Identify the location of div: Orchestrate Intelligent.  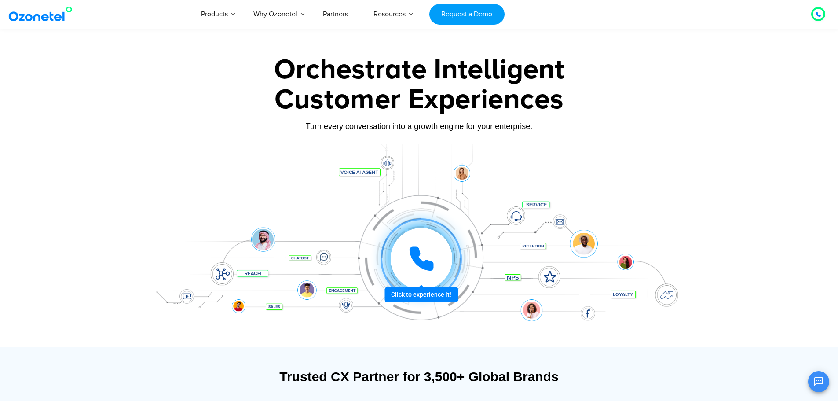
(419, 70).